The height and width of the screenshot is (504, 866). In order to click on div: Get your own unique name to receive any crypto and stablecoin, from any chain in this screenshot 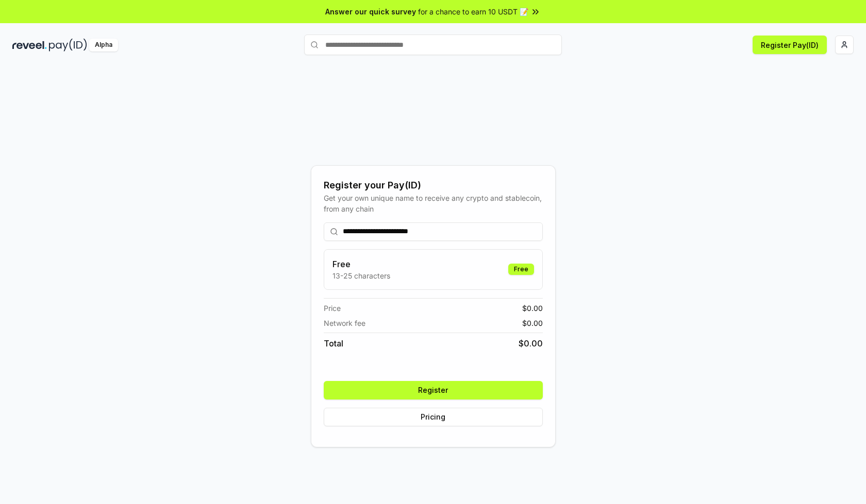, I will do `click(433, 203)`.